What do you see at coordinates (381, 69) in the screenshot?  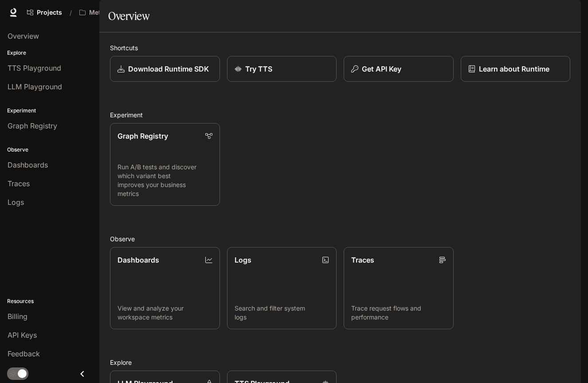 I see `p: Get API Key` at bounding box center [381, 69].